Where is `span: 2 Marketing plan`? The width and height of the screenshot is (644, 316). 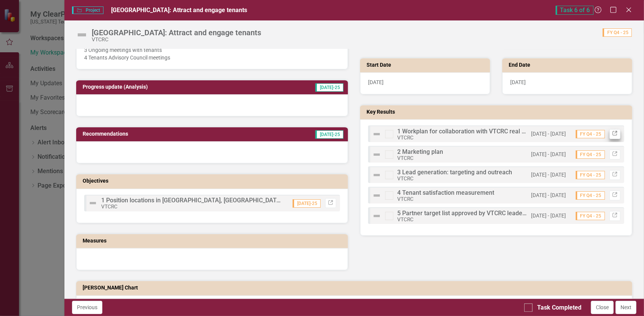 span: 2 Marketing plan is located at coordinates (420, 152).